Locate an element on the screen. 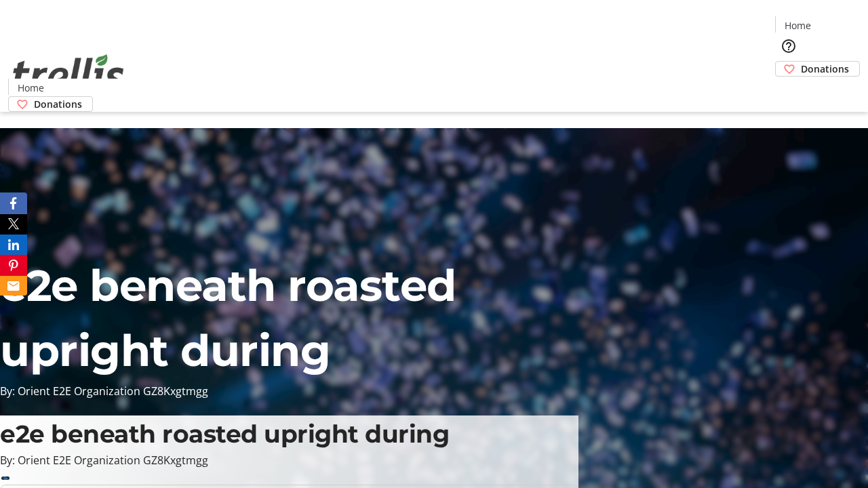 The image size is (868, 488). button: Cart is located at coordinates (789, 90).